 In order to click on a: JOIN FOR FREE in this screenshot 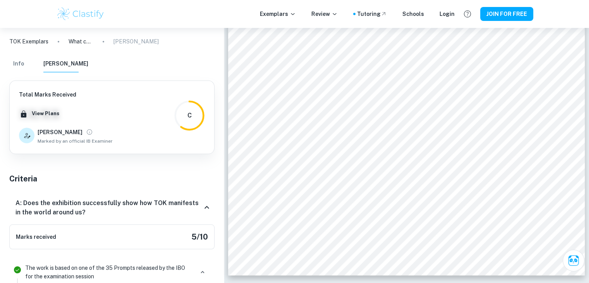, I will do `click(507, 14)`.